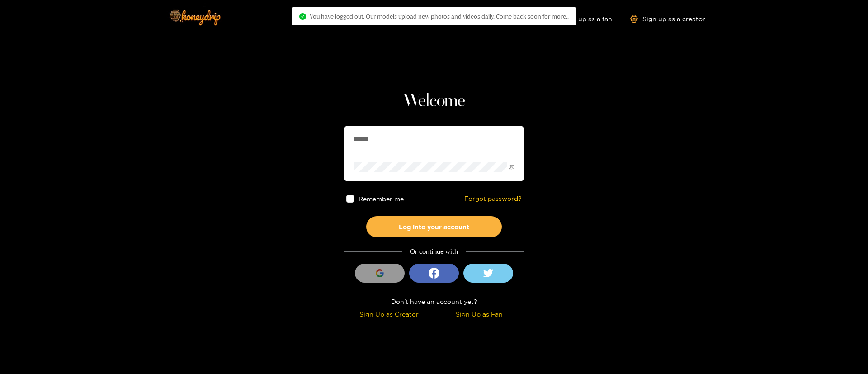 Image resolution: width=868 pixels, height=374 pixels. Describe the element at coordinates (492, 198) in the screenshot. I see `a: Forgot password?` at that location.